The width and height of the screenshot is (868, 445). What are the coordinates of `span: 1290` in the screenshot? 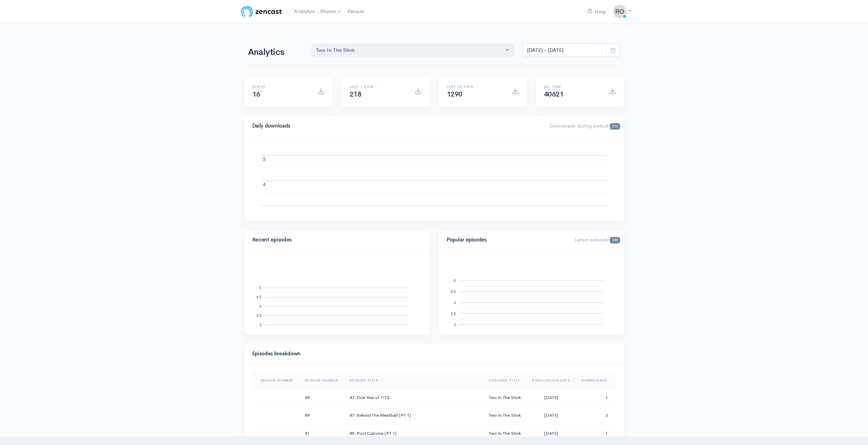 It's located at (455, 94).